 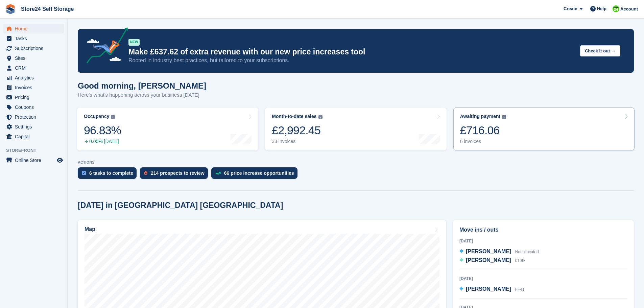 What do you see at coordinates (297, 141) in the screenshot?
I see `div: 33 invoices` at bounding box center [297, 141].